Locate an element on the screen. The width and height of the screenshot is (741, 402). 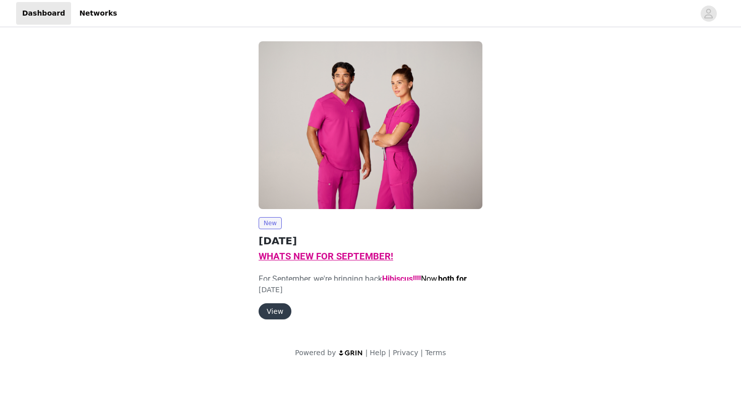
button: View is located at coordinates (275, 312).